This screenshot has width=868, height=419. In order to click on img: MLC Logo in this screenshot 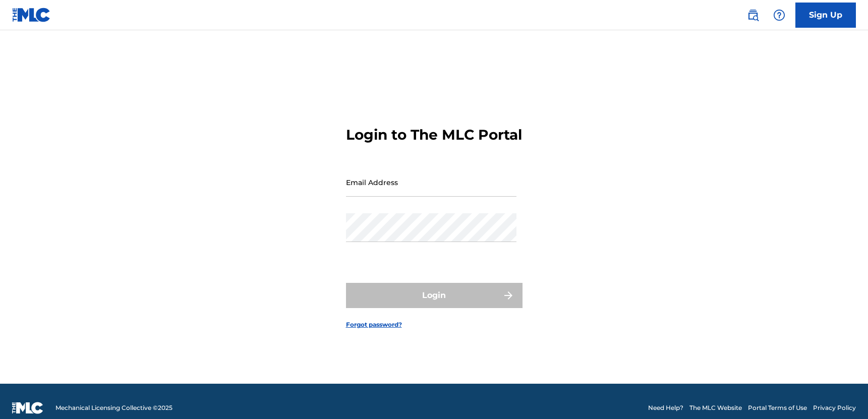, I will do `click(31, 14)`.